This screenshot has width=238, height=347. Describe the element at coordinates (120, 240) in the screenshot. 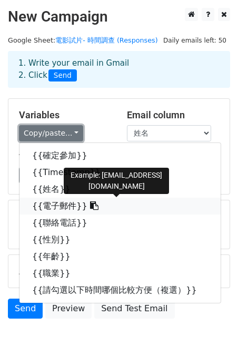

I see `a: {{性別}}` at that location.